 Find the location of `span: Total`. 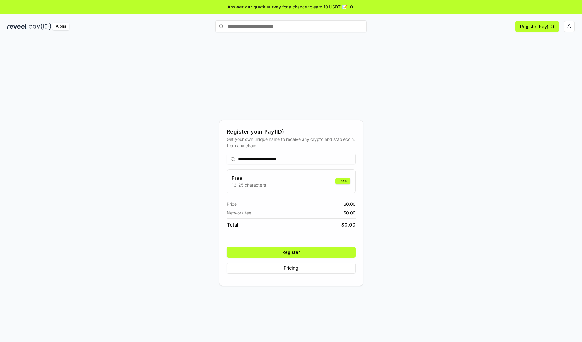

span: Total is located at coordinates (233, 225).